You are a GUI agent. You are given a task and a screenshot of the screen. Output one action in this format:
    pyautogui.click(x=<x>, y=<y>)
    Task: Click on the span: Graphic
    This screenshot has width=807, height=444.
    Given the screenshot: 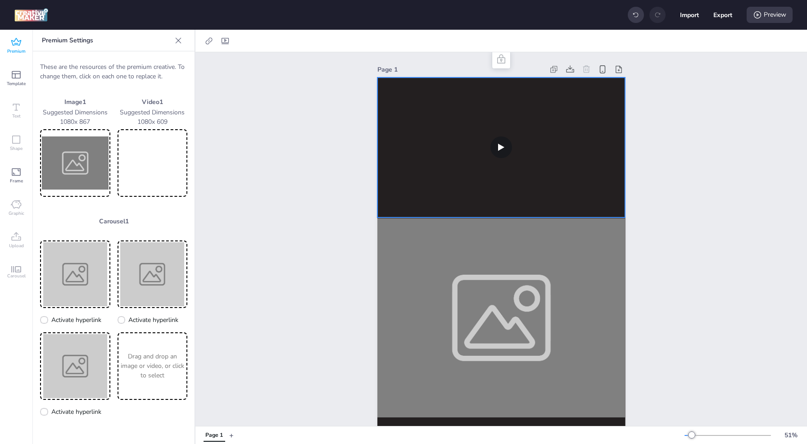 What is the action you would take?
    pyautogui.click(x=16, y=214)
    